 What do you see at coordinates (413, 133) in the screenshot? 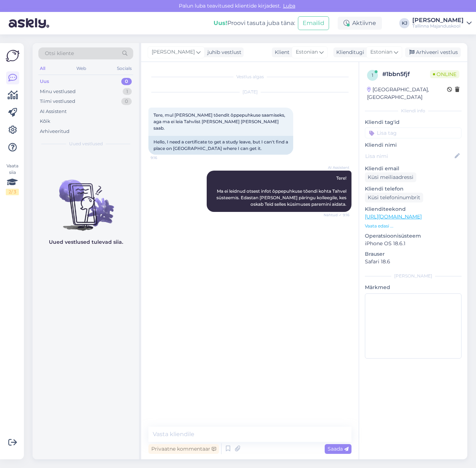
I see `input: Lisa tag` at bounding box center [413, 133].